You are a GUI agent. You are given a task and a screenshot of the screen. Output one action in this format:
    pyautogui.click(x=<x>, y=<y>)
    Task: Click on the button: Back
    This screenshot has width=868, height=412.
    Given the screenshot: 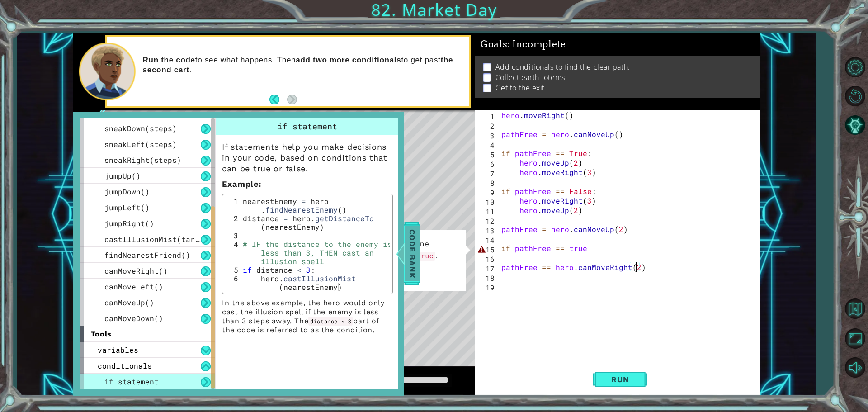 What is the action you would take?
    pyautogui.click(x=278, y=99)
    